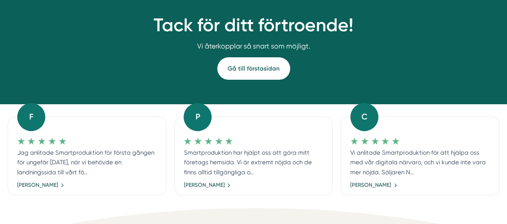  Describe the element at coordinates (253, 162) in the screenshot. I see `p: Smartproduktion har hjälpt oss att göra mitt företags hemsida. Vi är extremt nöjda och de finns a...` at that location.